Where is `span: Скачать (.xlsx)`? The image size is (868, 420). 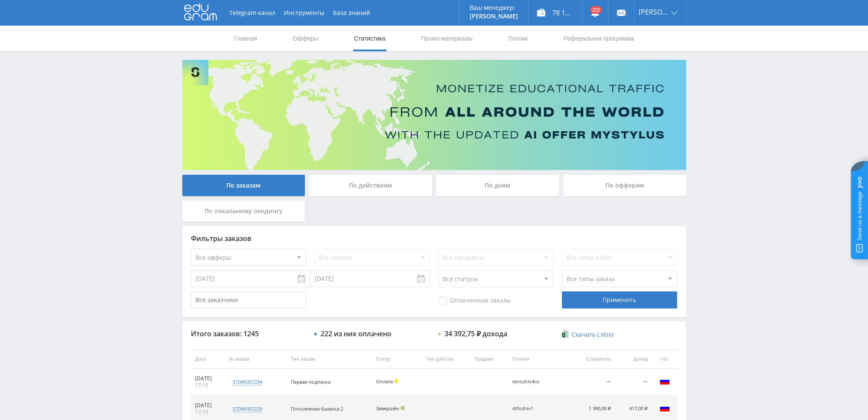 span: Скачать (.xlsx) is located at coordinates (592, 335).